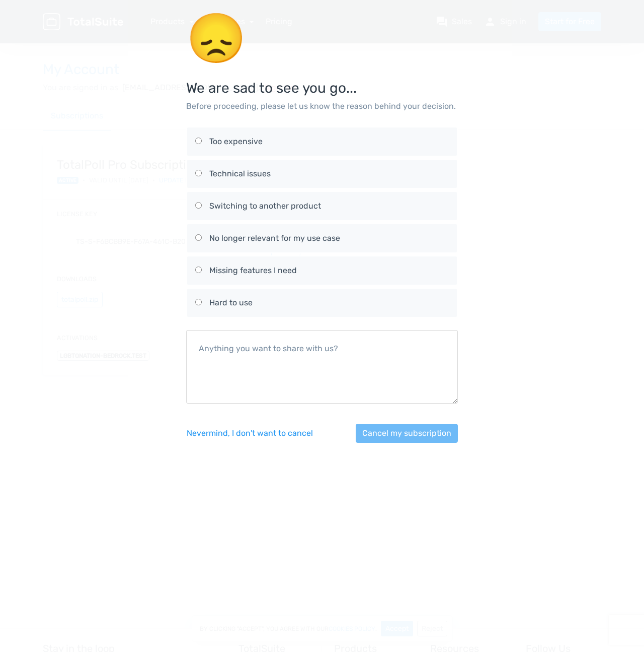 Image resolution: width=644 pixels, height=652 pixels. Describe the element at coordinates (322, 271) in the screenshot. I see `label: Missing features I need` at that location.